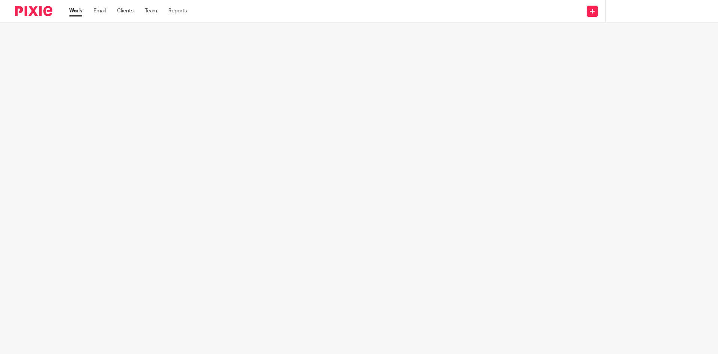  Describe the element at coordinates (76, 11) in the screenshot. I see `a: Work` at that location.